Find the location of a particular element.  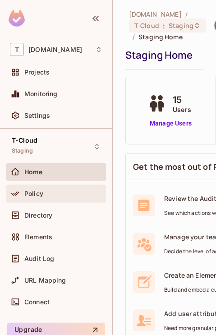

span: Directory is located at coordinates (38, 216).